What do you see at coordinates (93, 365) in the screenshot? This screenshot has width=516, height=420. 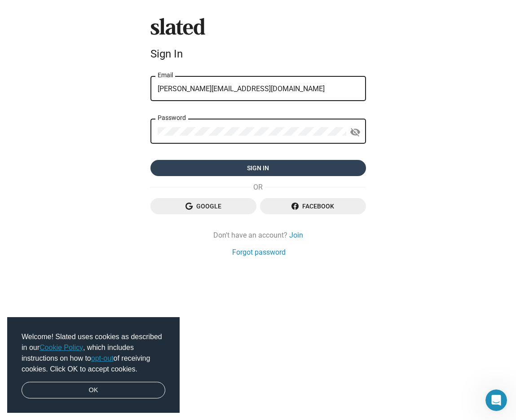 I see `div: cookieconsent` at bounding box center [93, 365].